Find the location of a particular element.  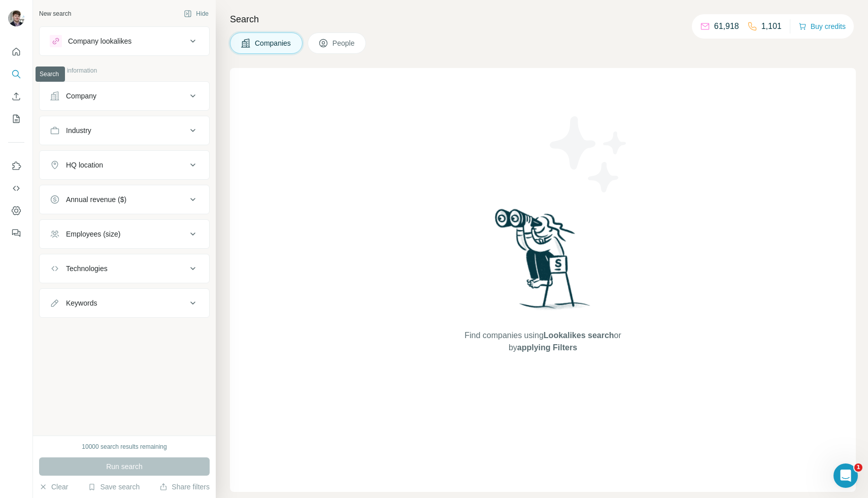

div: Keywords is located at coordinates (81, 303).